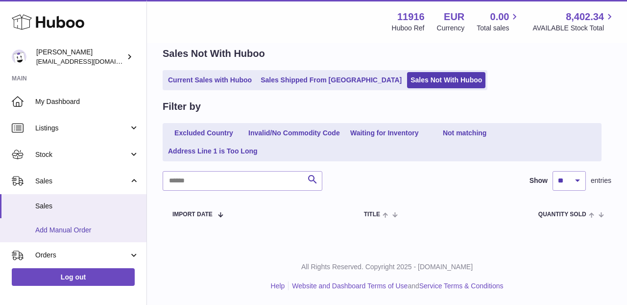 Image resolution: width=627 pixels, height=305 pixels. What do you see at coordinates (396, 286) in the screenshot?
I see `li: and` at bounding box center [396, 286].